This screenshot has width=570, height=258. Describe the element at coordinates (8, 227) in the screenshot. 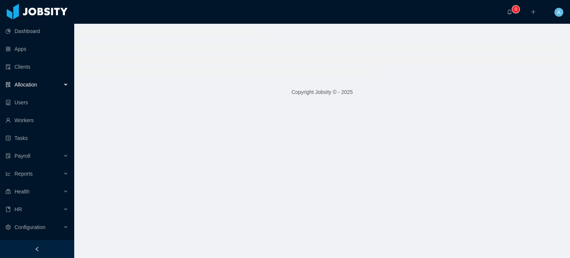

I see `i: icon: setting` at that location.